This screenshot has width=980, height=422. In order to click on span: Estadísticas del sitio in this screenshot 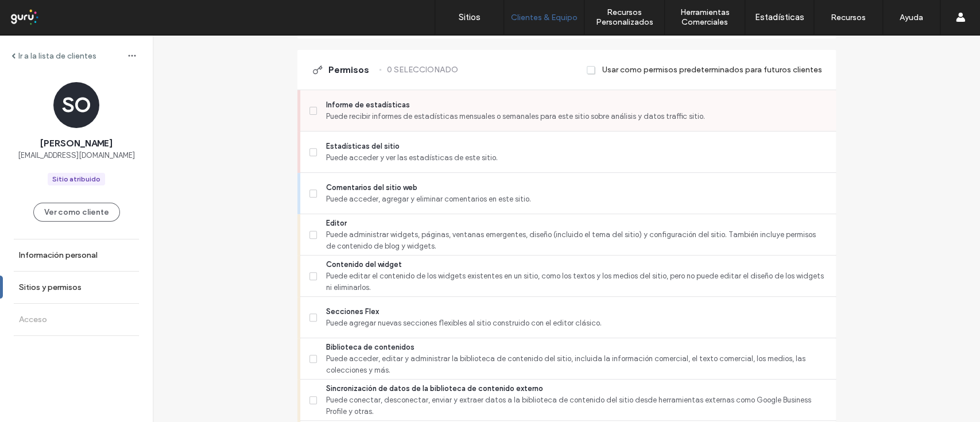, I will do `click(576, 146)`.